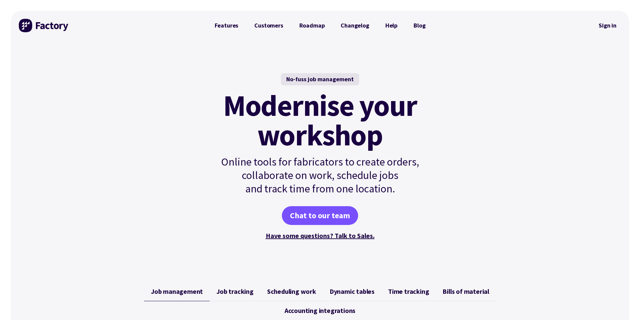  What do you see at coordinates (320, 216) in the screenshot?
I see `a: Chat to our team` at bounding box center [320, 216].